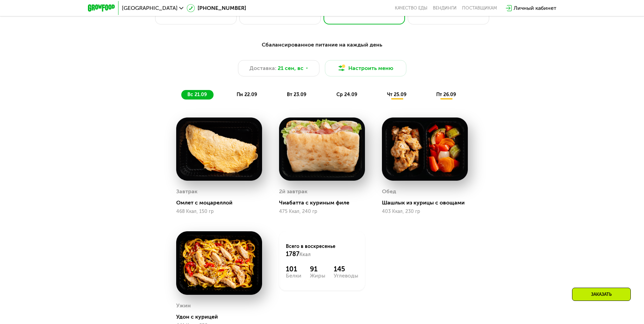 The width and height of the screenshot is (644, 324). Describe the element at coordinates (294, 269) in the screenshot. I see `div: 101` at that location.